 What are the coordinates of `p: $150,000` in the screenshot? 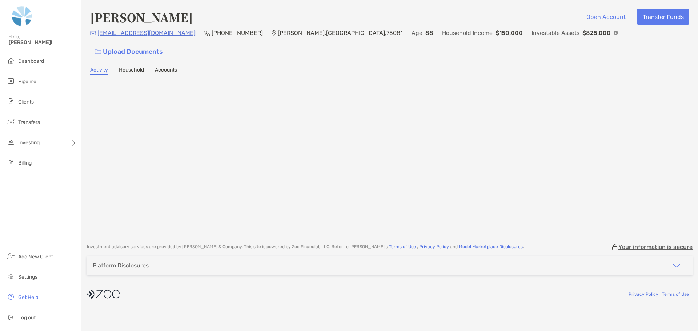 It's located at (509, 33).